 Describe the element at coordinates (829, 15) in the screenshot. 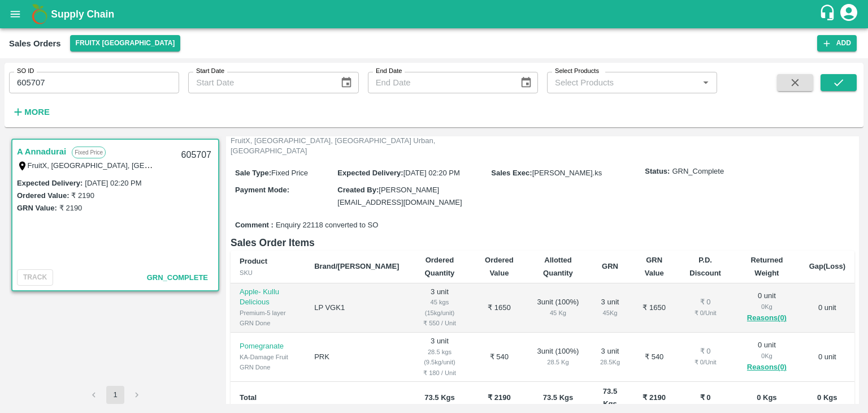

I see `div: customer-support` at that location.